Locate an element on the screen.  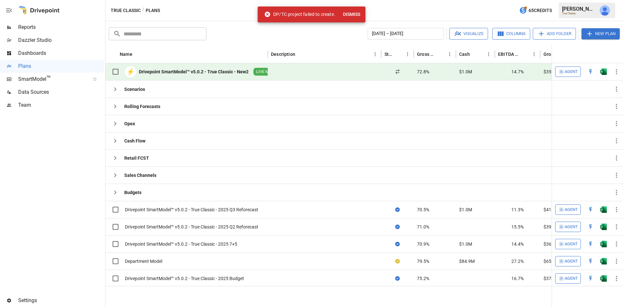
span: 75.2% is located at coordinates (423, 278).